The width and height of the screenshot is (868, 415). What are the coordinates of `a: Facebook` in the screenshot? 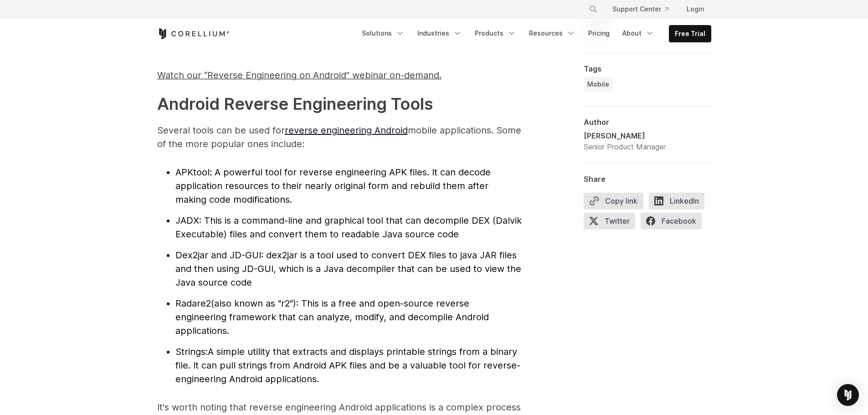 It's located at (674, 222).